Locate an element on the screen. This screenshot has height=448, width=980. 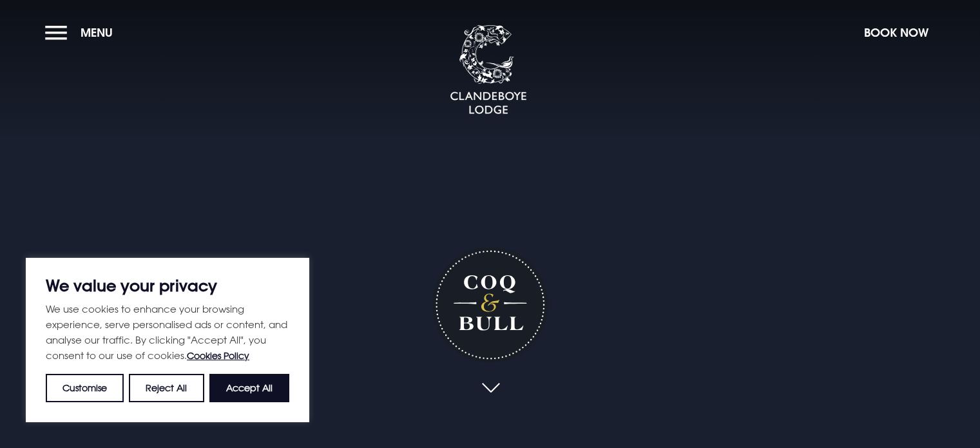
button: Reject All is located at coordinates (166, 388).